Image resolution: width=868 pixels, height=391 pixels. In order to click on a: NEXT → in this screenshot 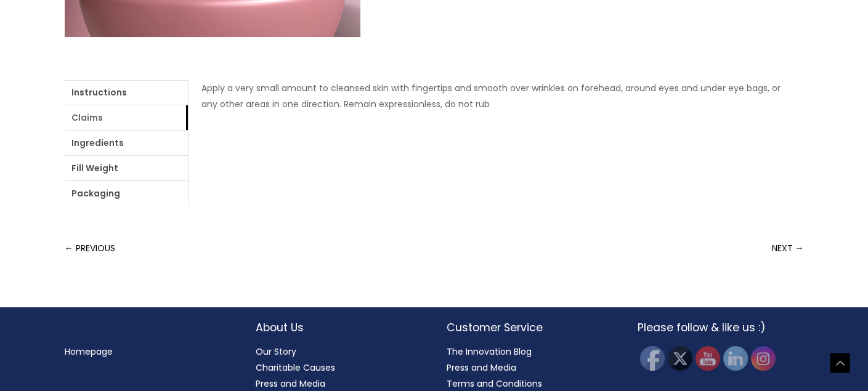, I will do `click(788, 248)`.